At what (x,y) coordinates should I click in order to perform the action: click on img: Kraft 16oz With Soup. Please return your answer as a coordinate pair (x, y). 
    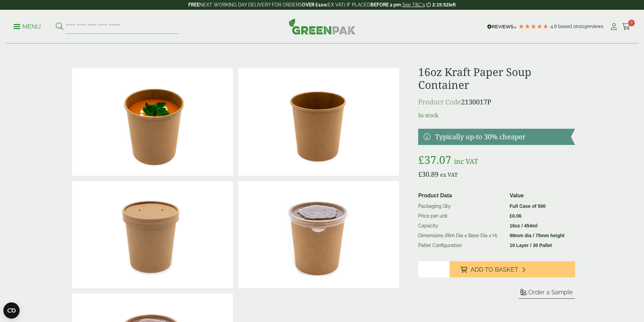
    Looking at the image, I should click on (152, 122).